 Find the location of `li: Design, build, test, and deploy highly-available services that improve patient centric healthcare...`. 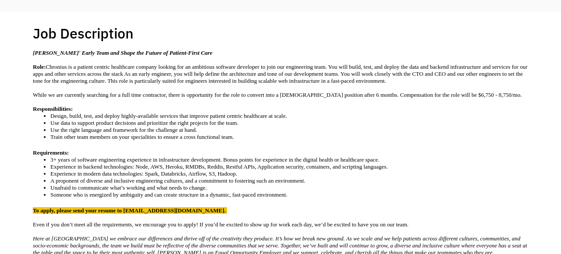

li: Design, build, test, and deploy highly-available services that improve patient centric healthcare... is located at coordinates (289, 116).